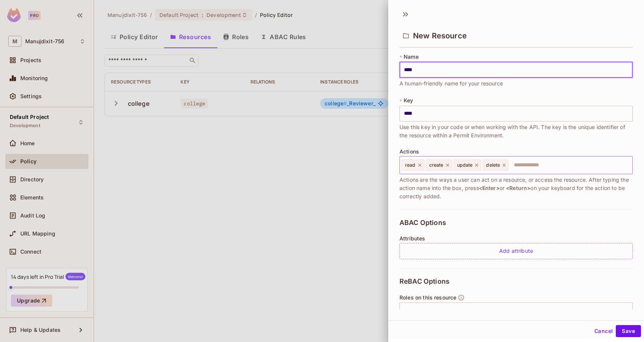  What do you see at coordinates (516, 131) in the screenshot?
I see `span: Use this key in your code or when working with the API. The key is the unique identifier of the r...` at bounding box center [516, 131].